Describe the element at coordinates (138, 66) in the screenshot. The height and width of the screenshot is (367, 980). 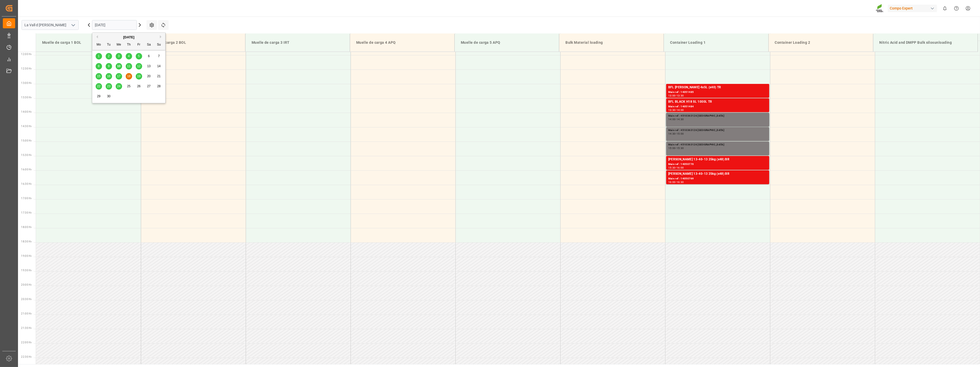
I see `span: 12` at that location.